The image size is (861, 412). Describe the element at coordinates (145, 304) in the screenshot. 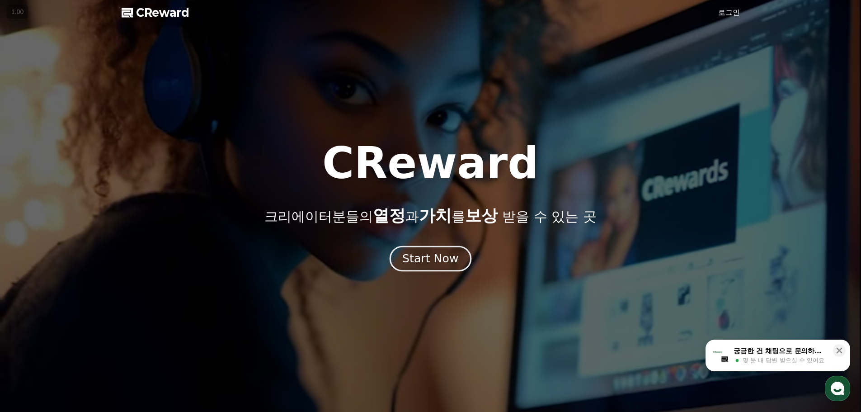

I see `span: 설정` at that location.